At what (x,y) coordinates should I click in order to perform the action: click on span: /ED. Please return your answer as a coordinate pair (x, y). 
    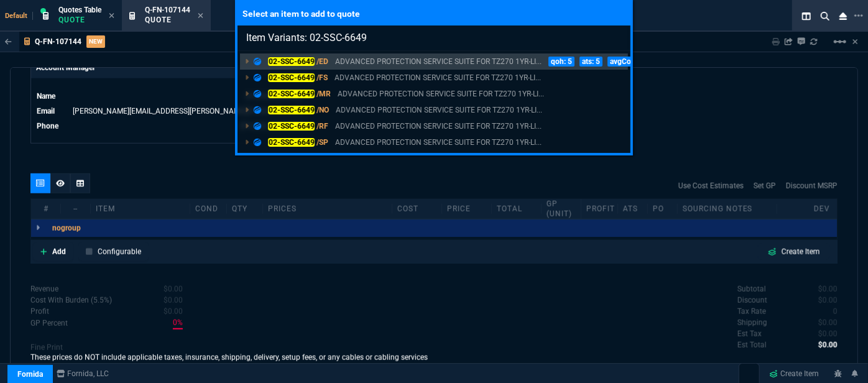
    Looking at the image, I should click on (322, 62).